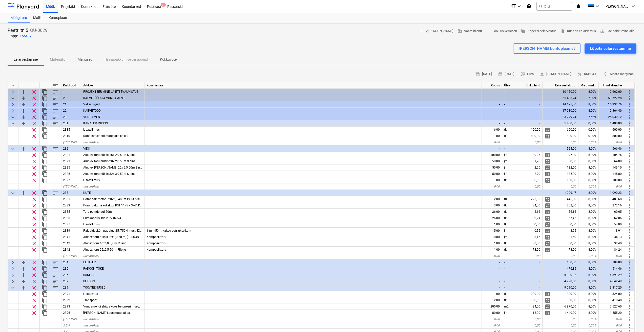  What do you see at coordinates (530, 167) in the screenshot?
I see `div: 2,65` at bounding box center [530, 167].